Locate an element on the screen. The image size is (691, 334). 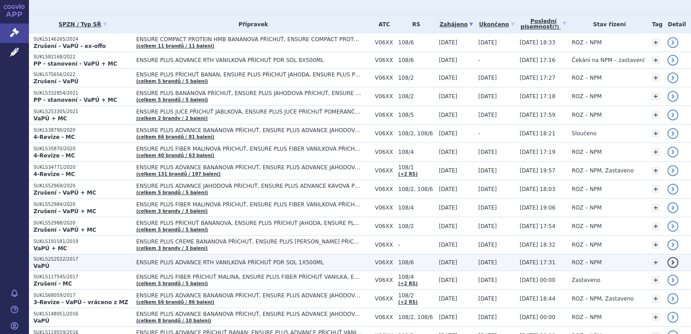
strong: VaPÚ is located at coordinates (41, 321).